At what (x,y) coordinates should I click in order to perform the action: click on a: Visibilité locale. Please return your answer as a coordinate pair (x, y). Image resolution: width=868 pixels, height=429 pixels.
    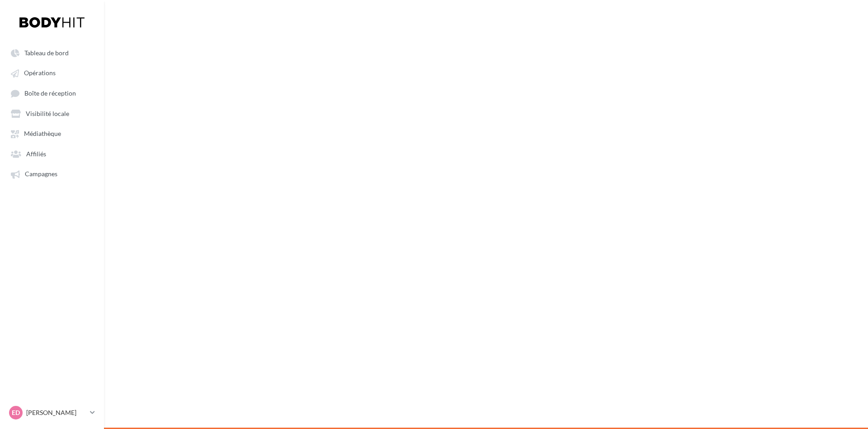
    Looking at the image, I should click on (52, 113).